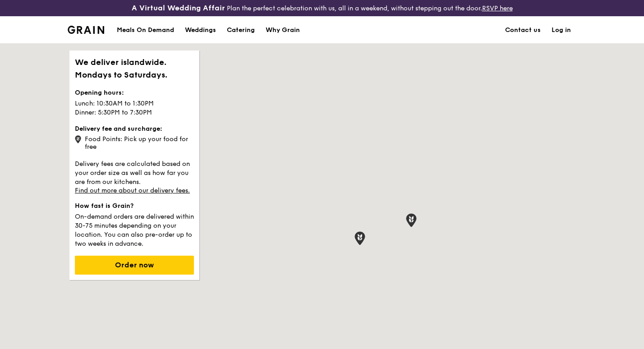  I want to click on a: Why Grain, so click(283, 30).